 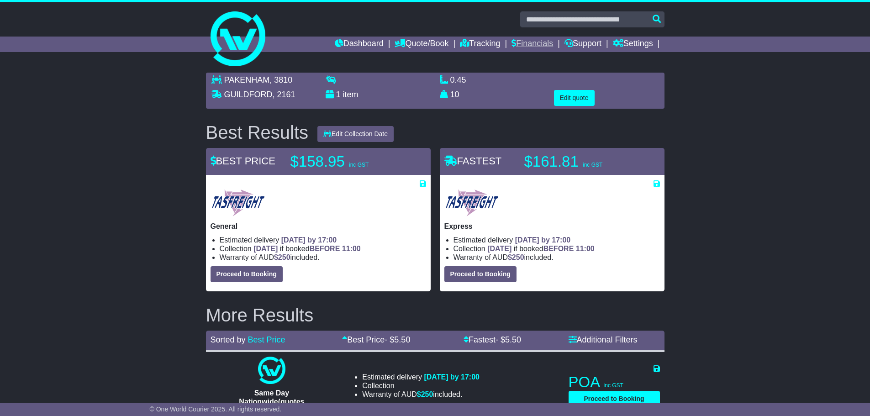 I want to click on button: Edit Collection Date, so click(x=355, y=134).